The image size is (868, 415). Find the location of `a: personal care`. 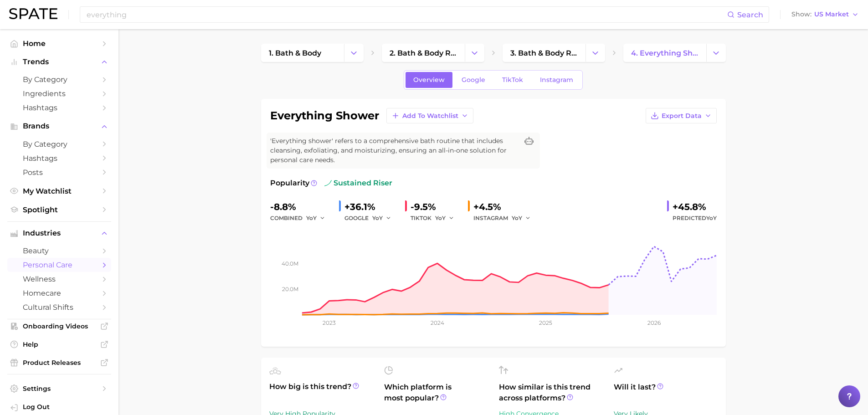

a: personal care is located at coordinates (59, 264).